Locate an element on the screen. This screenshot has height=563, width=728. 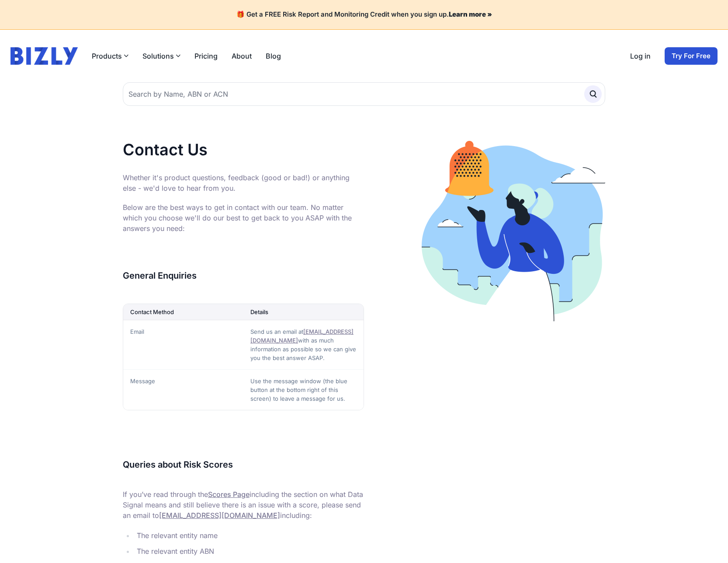
li: The relevant entity name is located at coordinates (249, 535).